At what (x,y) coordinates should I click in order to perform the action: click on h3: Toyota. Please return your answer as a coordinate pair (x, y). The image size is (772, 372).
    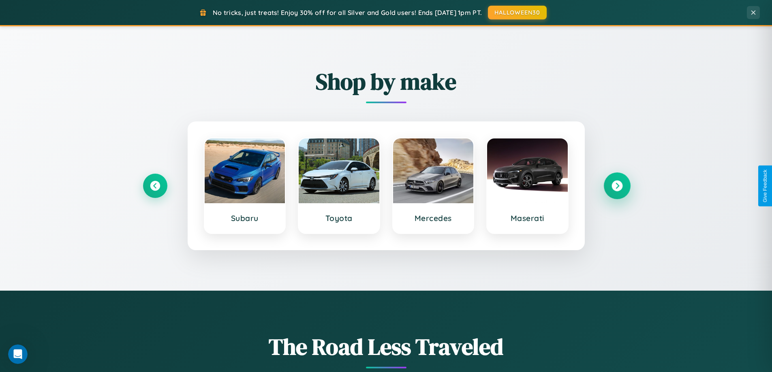
    Looking at the image, I should click on (339, 218).